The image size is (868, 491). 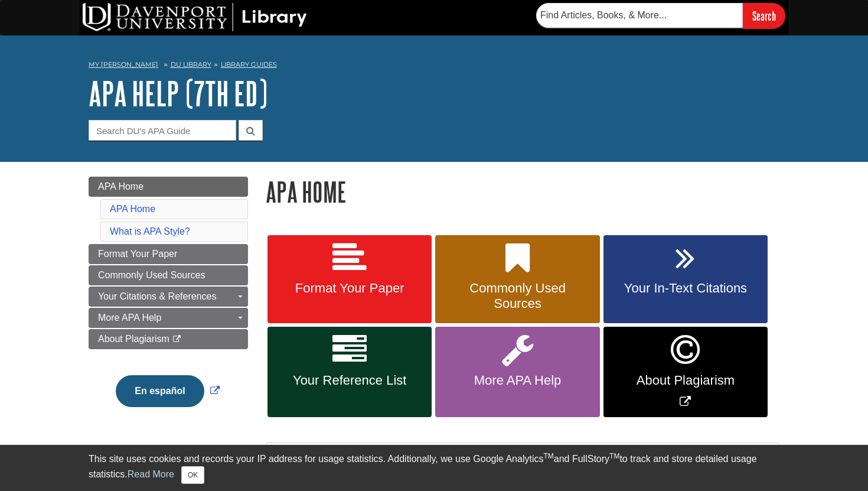 What do you see at coordinates (178, 94) in the screenshot?
I see `a: APA Help (7th Ed)` at bounding box center [178, 94].